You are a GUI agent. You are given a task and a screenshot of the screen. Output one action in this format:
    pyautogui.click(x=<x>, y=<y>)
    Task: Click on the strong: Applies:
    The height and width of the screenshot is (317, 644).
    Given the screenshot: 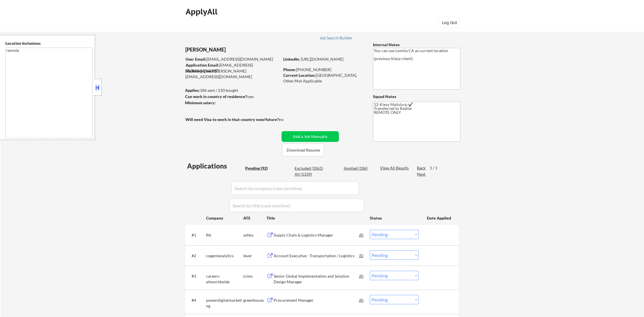 What is the action you would take?
    pyautogui.click(x=192, y=90)
    